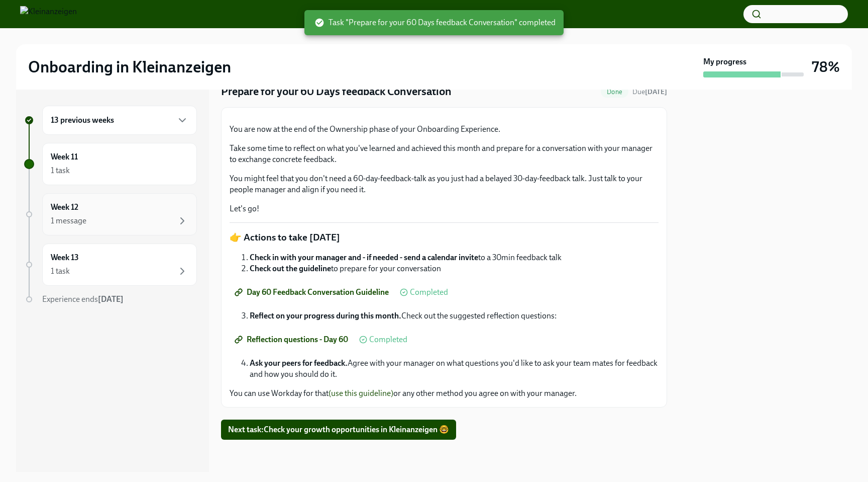  I want to click on h2: Onboarding in Kleinanzeigen, so click(130, 67).